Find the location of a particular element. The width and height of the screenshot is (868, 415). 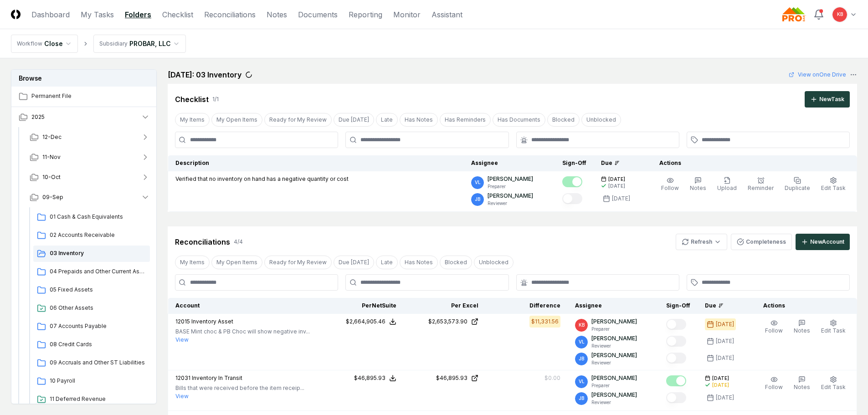

a: $2,653,573.90 is located at coordinates (444, 322).